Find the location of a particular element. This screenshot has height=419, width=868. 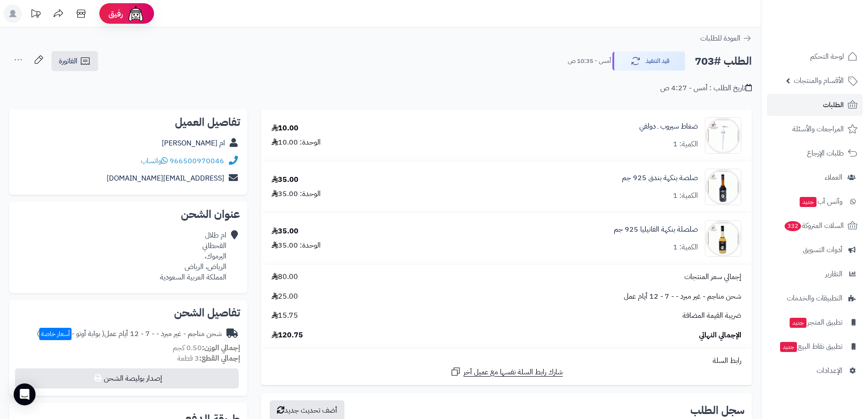

span: لوحة التحكم is located at coordinates (827, 56).